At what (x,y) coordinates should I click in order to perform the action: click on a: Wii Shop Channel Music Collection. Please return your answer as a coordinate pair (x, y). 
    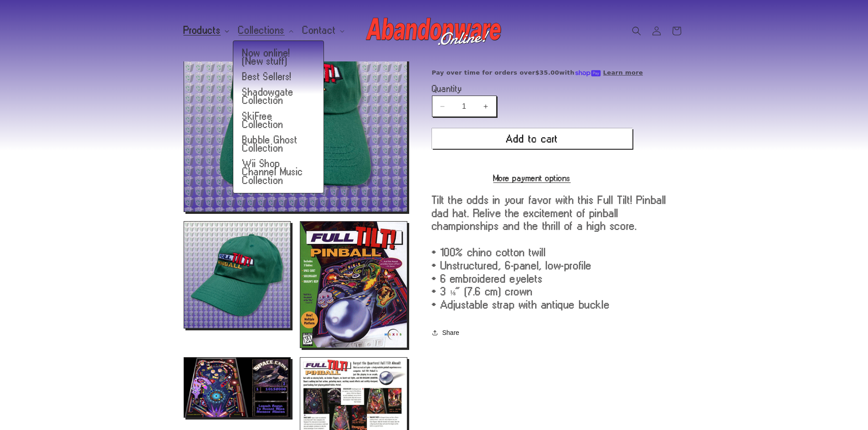
    Looking at the image, I should click on (279, 172).